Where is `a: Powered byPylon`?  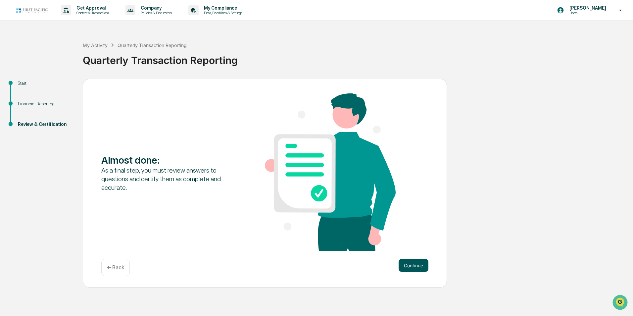 a: Powered byPylon is located at coordinates (63, 115).